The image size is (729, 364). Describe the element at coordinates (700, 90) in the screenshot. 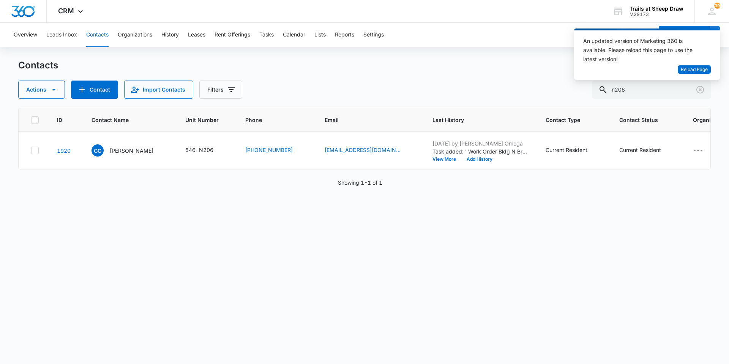

I see `button: Clear` at that location.